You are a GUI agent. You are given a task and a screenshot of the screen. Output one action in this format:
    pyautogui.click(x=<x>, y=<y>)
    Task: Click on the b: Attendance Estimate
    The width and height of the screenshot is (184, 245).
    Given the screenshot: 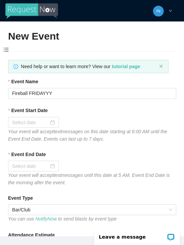 What is the action you would take?
    pyautogui.click(x=31, y=235)
    